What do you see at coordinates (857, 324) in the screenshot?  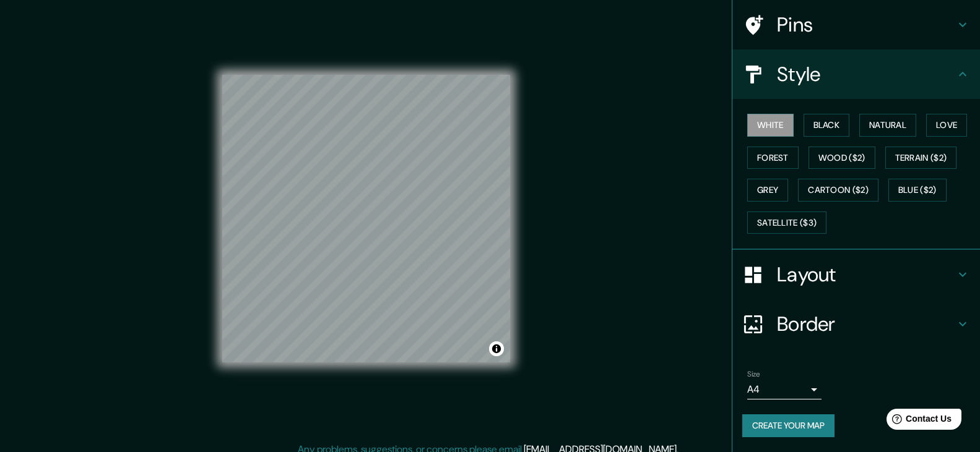 I see `div: Border` at bounding box center [857, 324].